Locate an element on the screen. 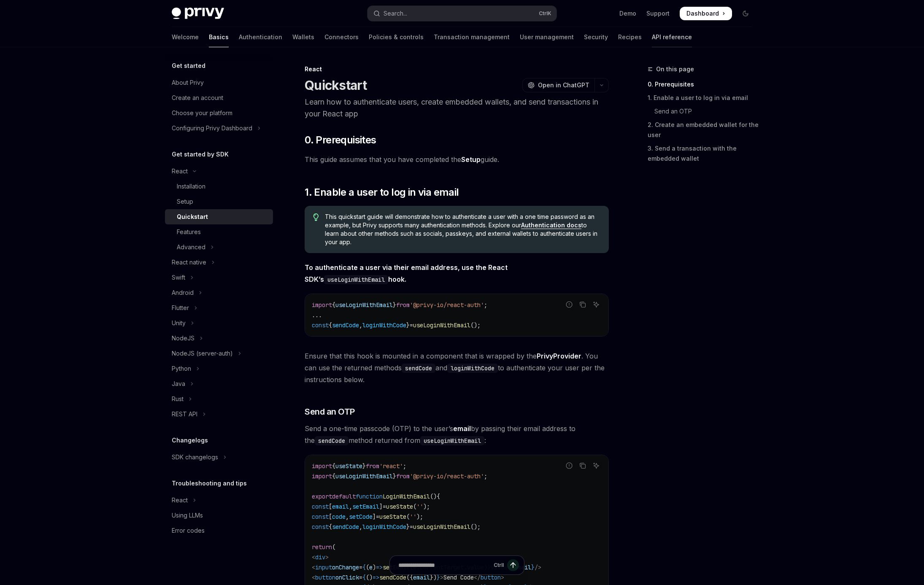 The width and height of the screenshot is (924, 585). span: setEmail is located at coordinates (366, 506).